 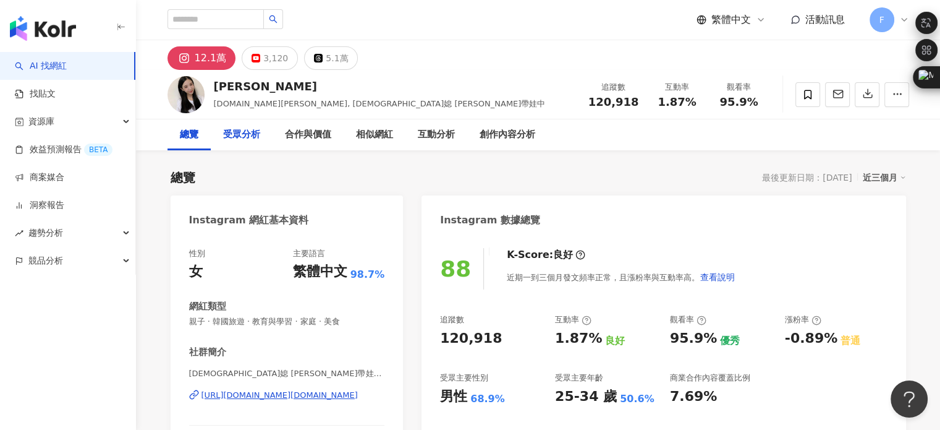 What do you see at coordinates (40, 177) in the screenshot?
I see `a: 商案媒合` at bounding box center [40, 177].